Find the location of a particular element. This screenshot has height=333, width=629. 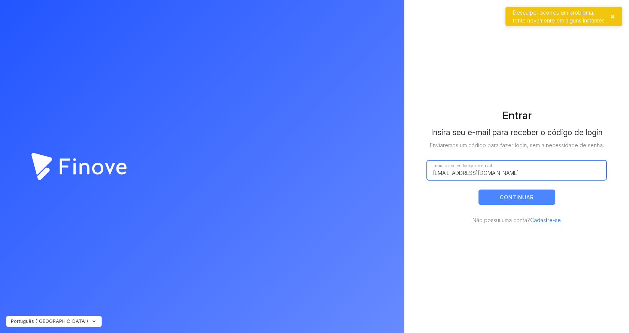

span: Desculpe, ocorreu um problema, tente novamente em alguns instantes. is located at coordinates (559, 16).